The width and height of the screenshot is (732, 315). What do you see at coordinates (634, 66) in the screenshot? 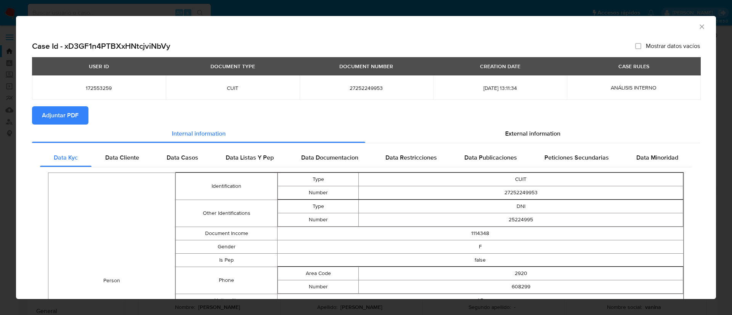
I see `div: CASE RULES` at bounding box center [634, 66].